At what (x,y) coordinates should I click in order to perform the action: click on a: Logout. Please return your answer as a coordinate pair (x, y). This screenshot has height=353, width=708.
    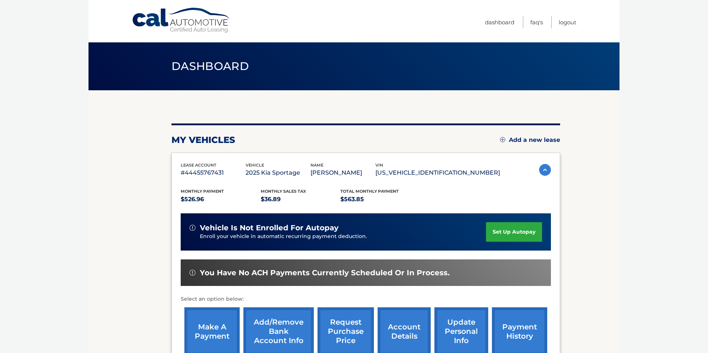
    Looking at the image, I should click on (567, 22).